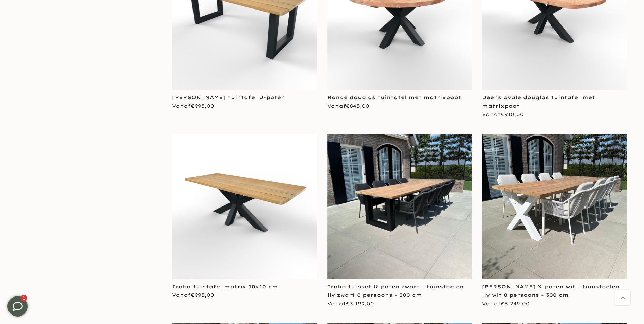  I want to click on a: Terug naar boven, so click(622, 298).